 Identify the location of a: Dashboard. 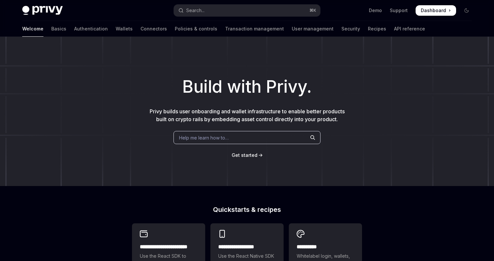
(436, 10).